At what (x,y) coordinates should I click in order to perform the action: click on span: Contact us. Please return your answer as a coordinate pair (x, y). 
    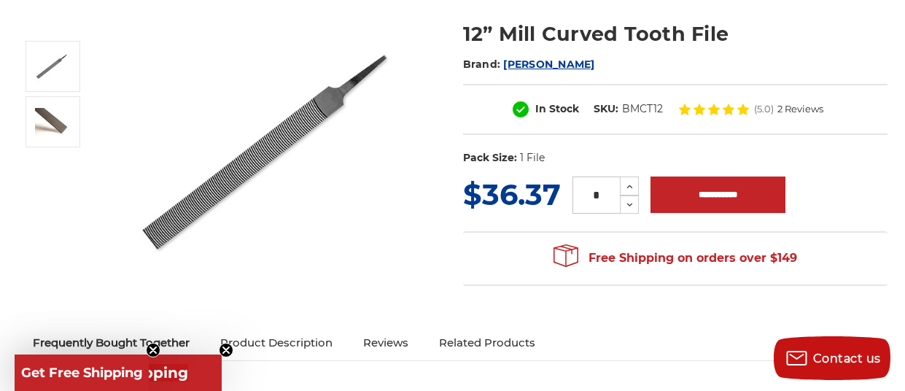
    Looking at the image, I should click on (846, 358).